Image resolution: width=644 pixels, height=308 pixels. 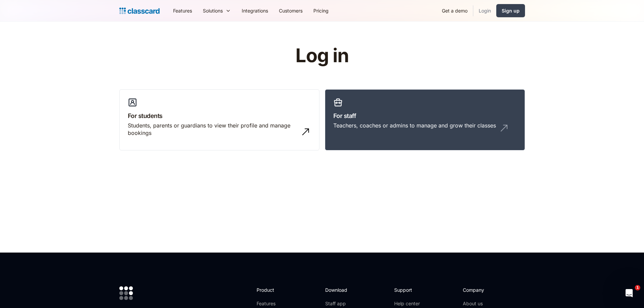 What do you see at coordinates (511, 10) in the screenshot?
I see `div: Sign up` at bounding box center [511, 10].